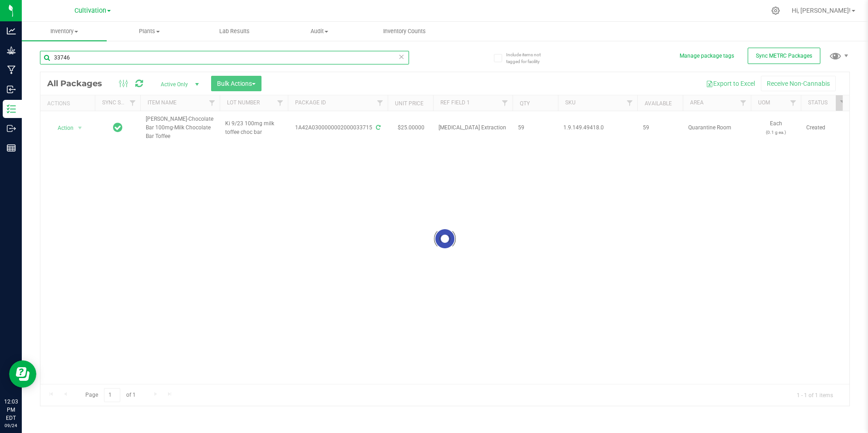 This screenshot has width=868, height=433. Describe the element at coordinates (11, 51) in the screenshot. I see `inline-svg: Grow` at that location.